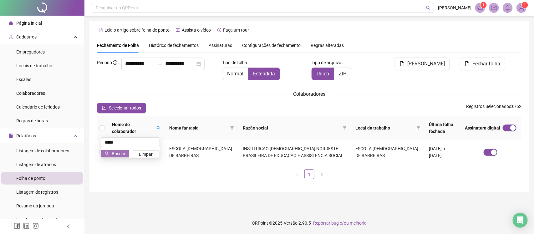 The height and width of the screenshot is (234, 534). Describe the element at coordinates (290, 223) in the screenshot. I see `span: Versão` at that location.